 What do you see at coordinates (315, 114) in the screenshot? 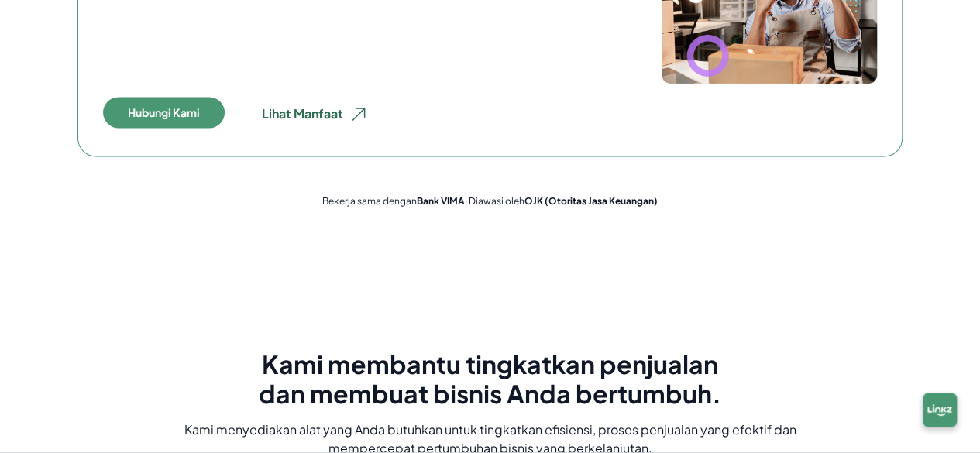
I see `button: Lihat Manfaat` at bounding box center [315, 114].